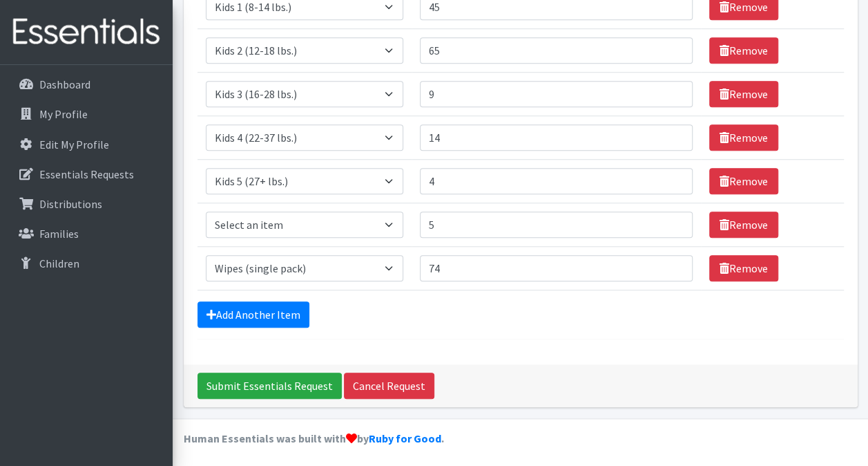 The image size is (868, 466). I want to click on p: Essentials Requests, so click(86, 174).